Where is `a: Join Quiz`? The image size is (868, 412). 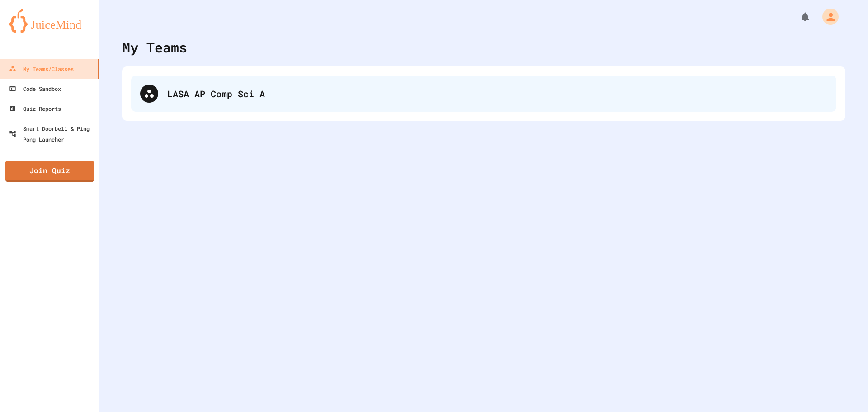 a: Join Quiz is located at coordinates (50, 171).